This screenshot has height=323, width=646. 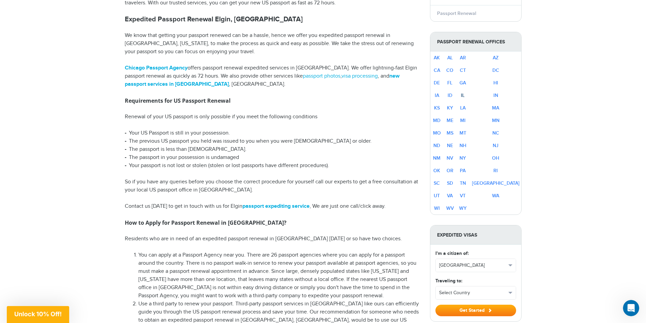 What do you see at coordinates (450, 70) in the screenshot?
I see `a: CO` at bounding box center [450, 70].